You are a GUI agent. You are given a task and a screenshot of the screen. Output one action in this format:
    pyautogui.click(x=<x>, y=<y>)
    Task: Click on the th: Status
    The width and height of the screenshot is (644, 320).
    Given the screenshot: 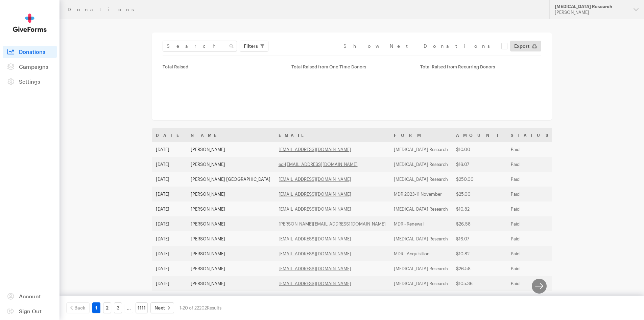 What is the action you would take?
    pyautogui.click(x=531, y=135)
    